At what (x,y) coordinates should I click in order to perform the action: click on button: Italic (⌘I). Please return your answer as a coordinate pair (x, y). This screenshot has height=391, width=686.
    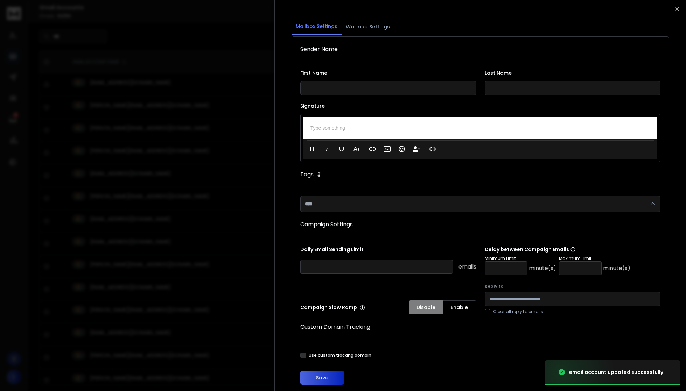
    Looking at the image, I should click on (327, 149).